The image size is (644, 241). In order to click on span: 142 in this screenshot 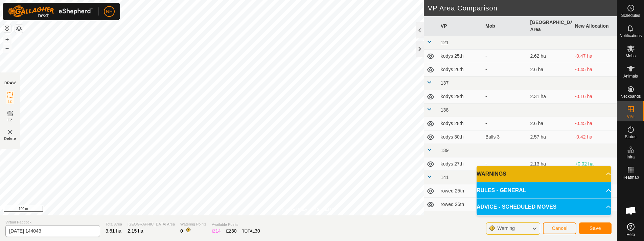, I will do `click(445, 218)`.